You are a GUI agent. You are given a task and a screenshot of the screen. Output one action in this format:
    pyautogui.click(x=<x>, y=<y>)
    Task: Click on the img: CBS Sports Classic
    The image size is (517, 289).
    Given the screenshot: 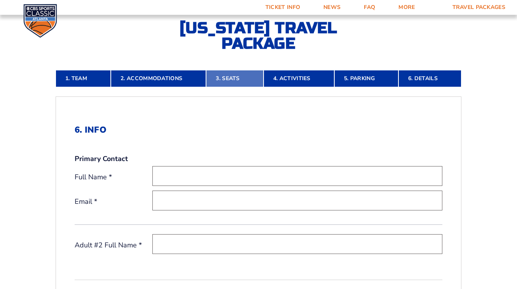 What is the action you would take?
    pyautogui.click(x=40, y=21)
    